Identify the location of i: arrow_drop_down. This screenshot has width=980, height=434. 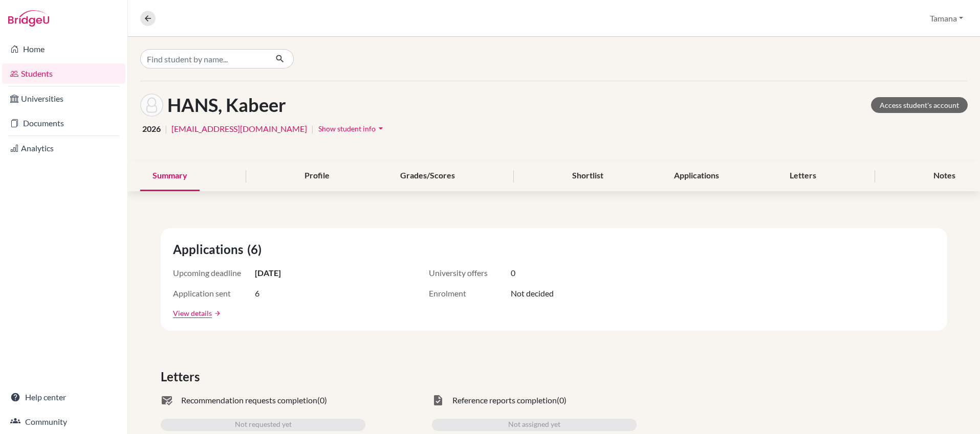
(381, 128).